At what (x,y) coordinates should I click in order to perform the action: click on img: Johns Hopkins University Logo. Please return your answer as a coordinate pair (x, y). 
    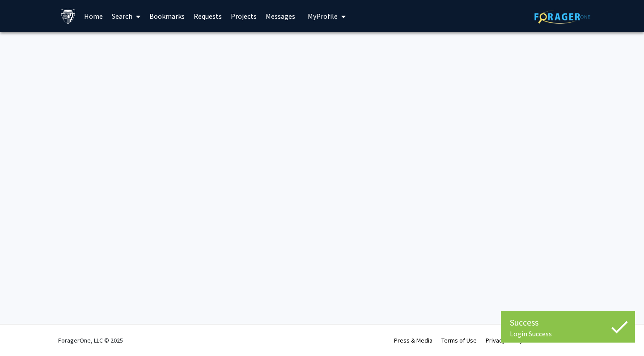
    Looking at the image, I should click on (68, 16).